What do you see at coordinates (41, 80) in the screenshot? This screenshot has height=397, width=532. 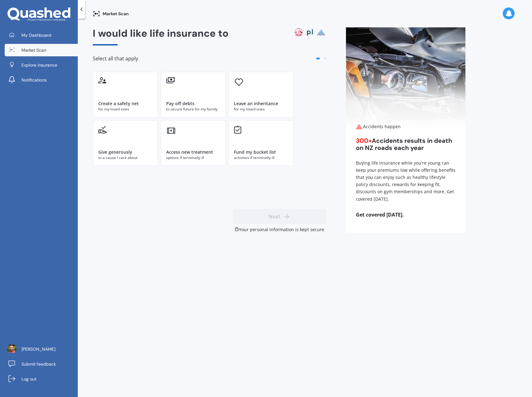 I see `a: Notifications` at bounding box center [41, 80].